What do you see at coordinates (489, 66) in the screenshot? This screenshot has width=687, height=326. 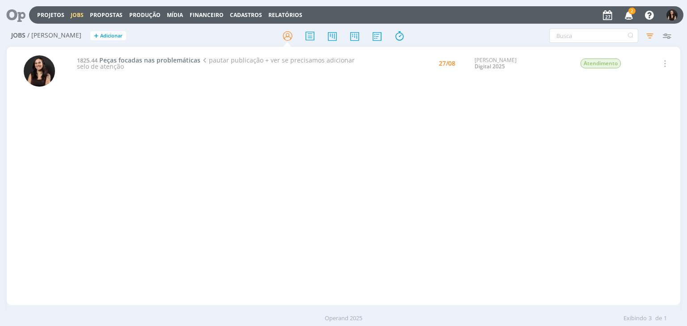 I see `a: Digital 2025` at bounding box center [489, 66].